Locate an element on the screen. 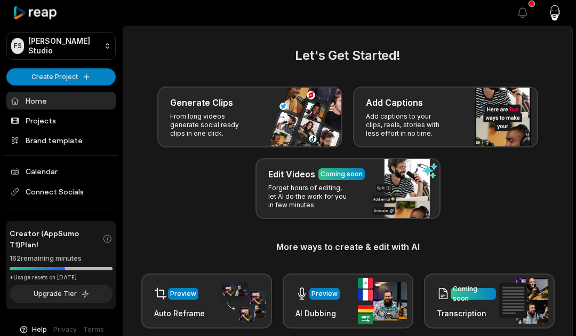 This screenshot has width=576, height=336. a: Home is located at coordinates (61, 100).